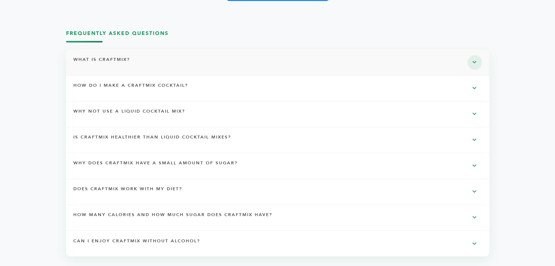 The height and width of the screenshot is (266, 555). Describe the element at coordinates (156, 140) in the screenshot. I see `h4: Is Craftmix healthier than liquid cocktail mixes?` at that location.